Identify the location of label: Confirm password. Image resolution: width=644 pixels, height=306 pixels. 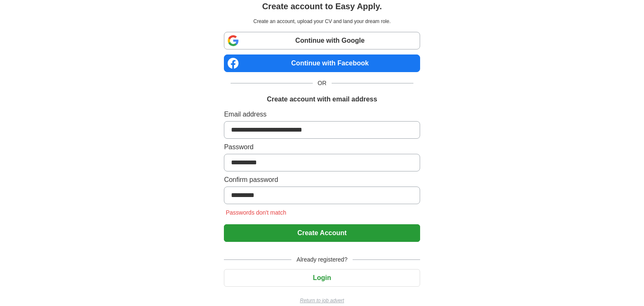
(321, 180).